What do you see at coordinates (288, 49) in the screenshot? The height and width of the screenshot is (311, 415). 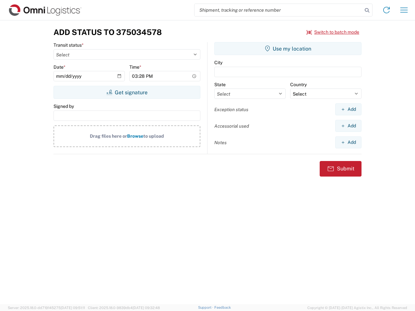 I see `button: Use my location` at bounding box center [288, 49].